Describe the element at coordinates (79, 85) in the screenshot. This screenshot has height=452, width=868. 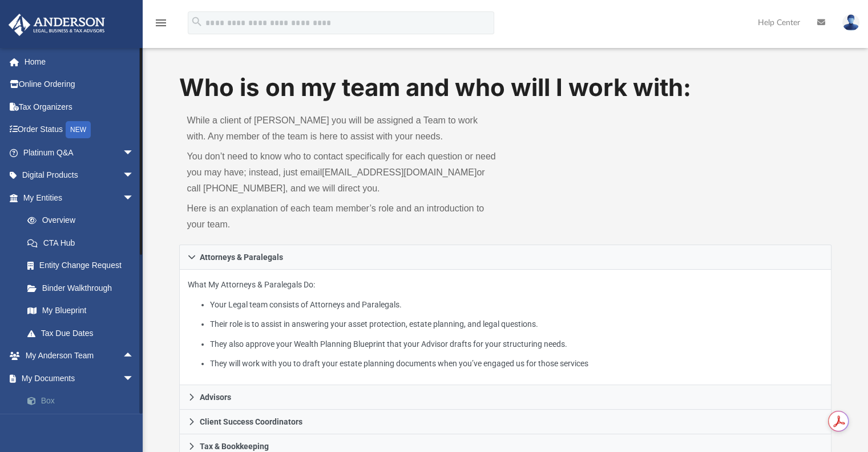
I see `a: Online Ordering` at that location.